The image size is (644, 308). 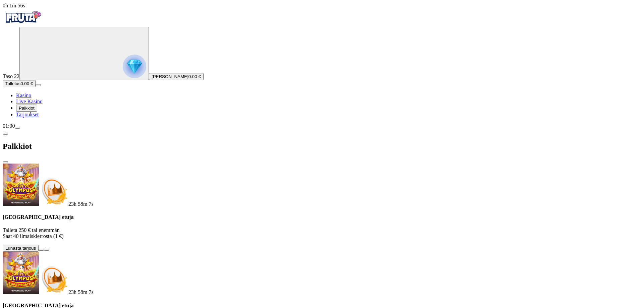 I want to click on img: Fruta, so click(x=23, y=17).